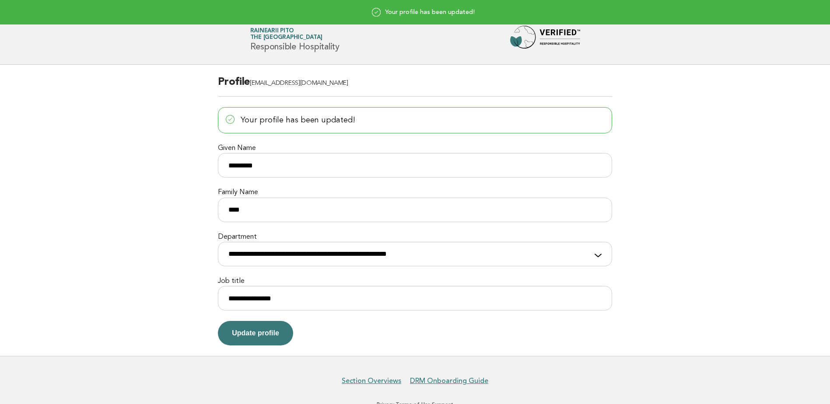  I want to click on label: Job title, so click(415, 281).